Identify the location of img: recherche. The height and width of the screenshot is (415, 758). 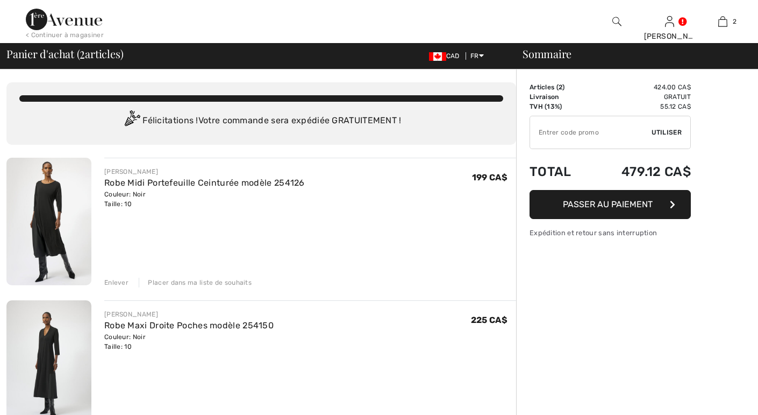
(617, 22).